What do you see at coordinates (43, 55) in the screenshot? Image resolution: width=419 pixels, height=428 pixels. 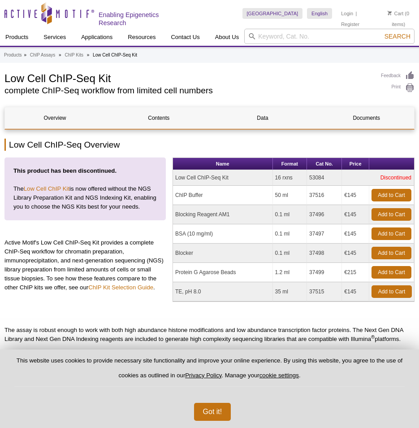 I see `a: ChIP Assays` at bounding box center [43, 55].